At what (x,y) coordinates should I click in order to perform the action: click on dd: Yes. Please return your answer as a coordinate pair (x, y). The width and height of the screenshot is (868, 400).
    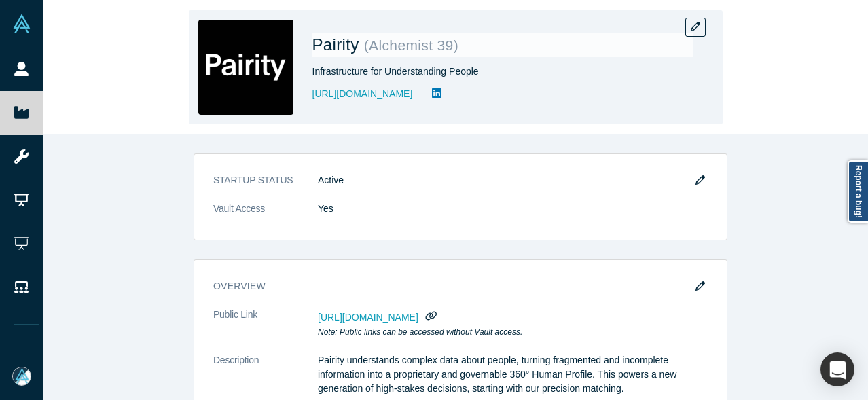
    Looking at the image, I should click on (513, 208).